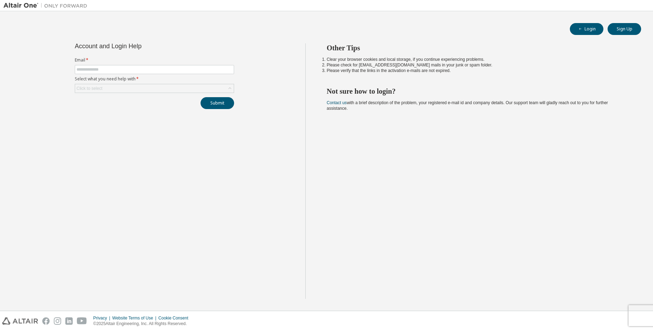  What do you see at coordinates (154, 60) in the screenshot?
I see `label: Email` at bounding box center [154, 60].